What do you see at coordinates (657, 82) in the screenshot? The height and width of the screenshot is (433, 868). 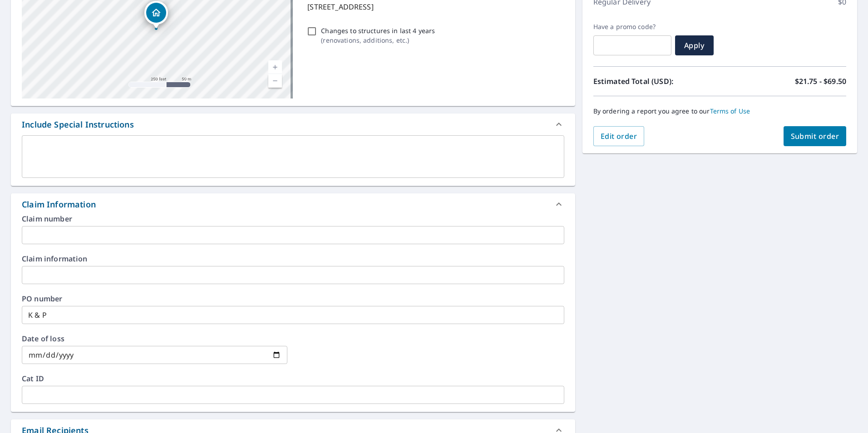 I see `p: Estimated Total (USD):` at bounding box center [657, 82].